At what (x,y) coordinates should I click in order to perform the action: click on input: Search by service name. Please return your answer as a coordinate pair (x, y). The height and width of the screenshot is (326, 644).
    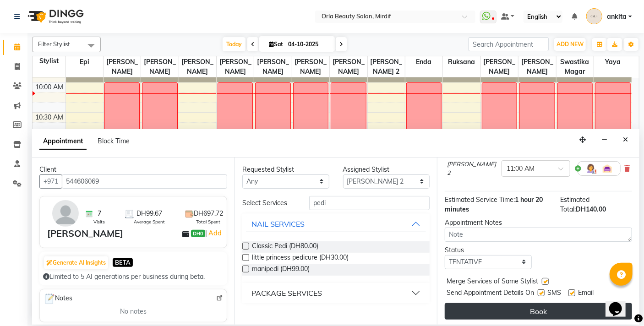
    Looking at the image, I should click on (369, 203).